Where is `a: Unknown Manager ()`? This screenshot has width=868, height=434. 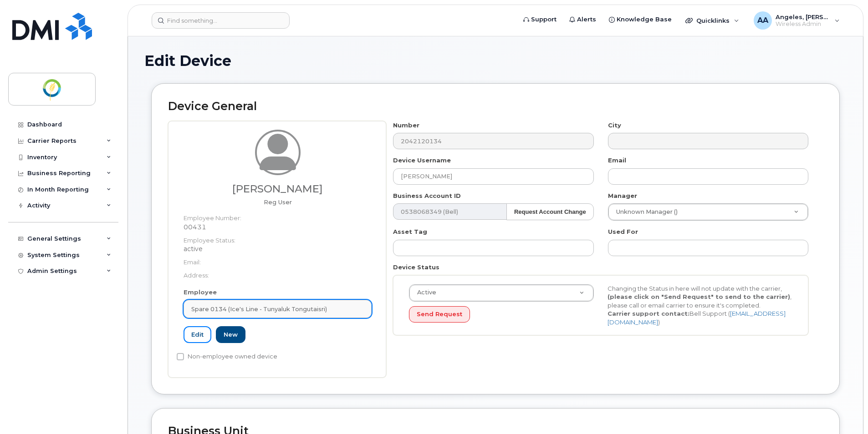 a: Unknown Manager () is located at coordinates (708, 212).